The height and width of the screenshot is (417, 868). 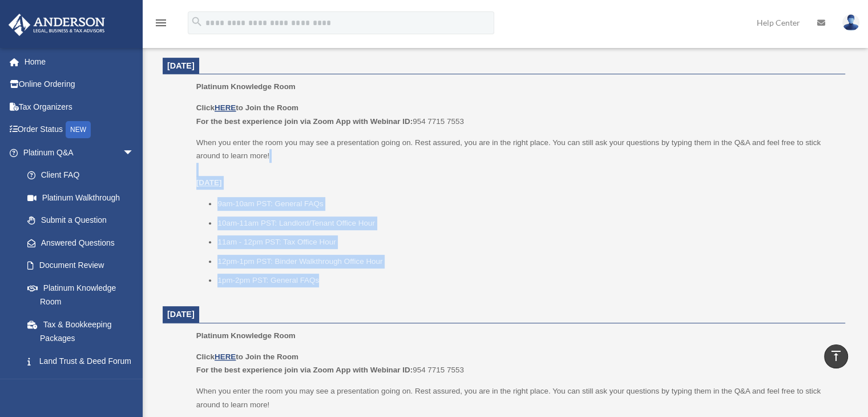 I want to click on li: 11am - 12pm PST: Tax Office Hour, so click(x=528, y=242).